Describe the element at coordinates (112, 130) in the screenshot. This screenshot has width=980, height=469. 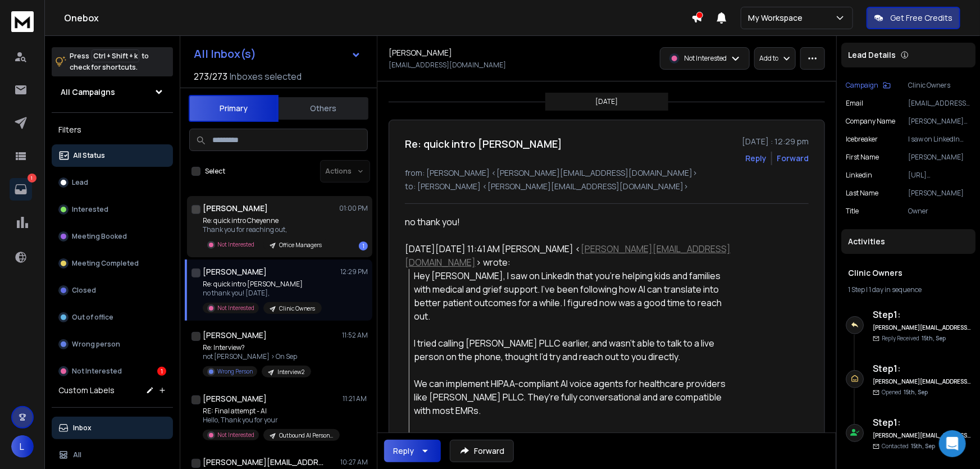
I see `h3: Filters` at that location.